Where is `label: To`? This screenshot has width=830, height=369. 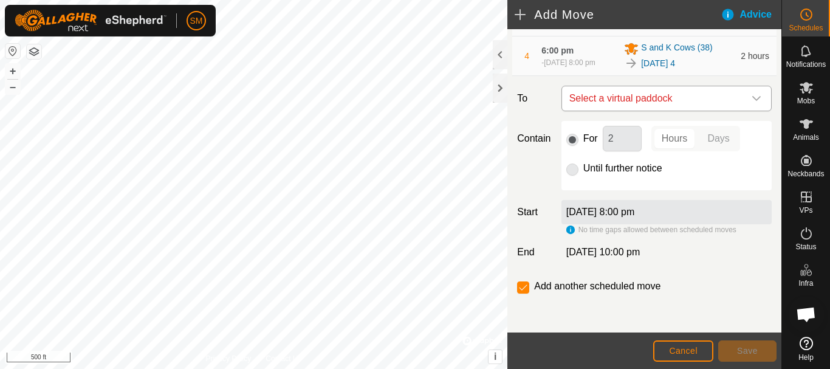 label: To is located at coordinates (534, 98).